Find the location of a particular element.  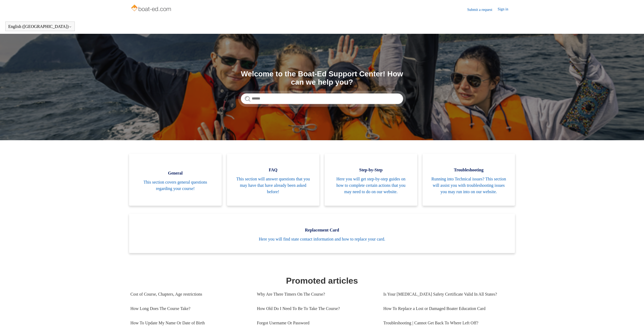

span: Here you will find state contact information and how to replace your card. is located at coordinates (322, 239).